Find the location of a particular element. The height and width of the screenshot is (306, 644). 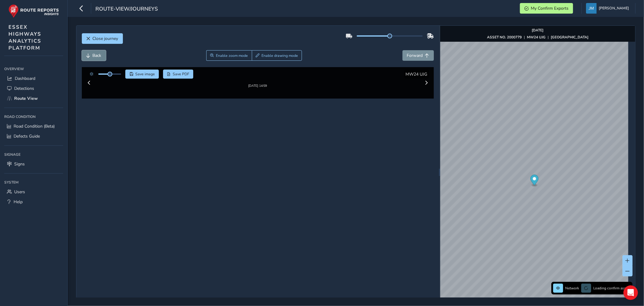

button: Close journey is located at coordinates (102, 38).